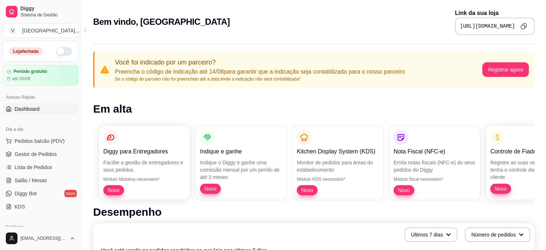 Image resolution: width=546 pixels, height=250 pixels. I want to click on a: DiggySistema de Gestão, so click(40, 12).